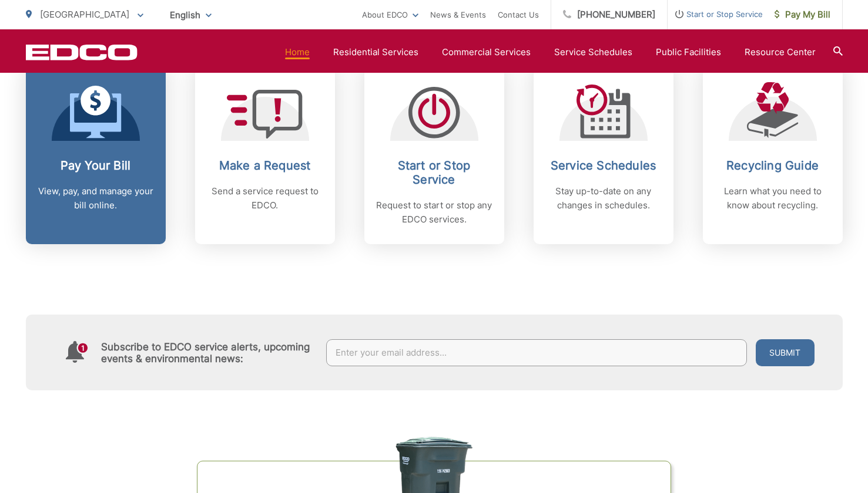 This screenshot has height=493, width=868. Describe the element at coordinates (486, 52) in the screenshot. I see `a: Commercial Services` at that location.